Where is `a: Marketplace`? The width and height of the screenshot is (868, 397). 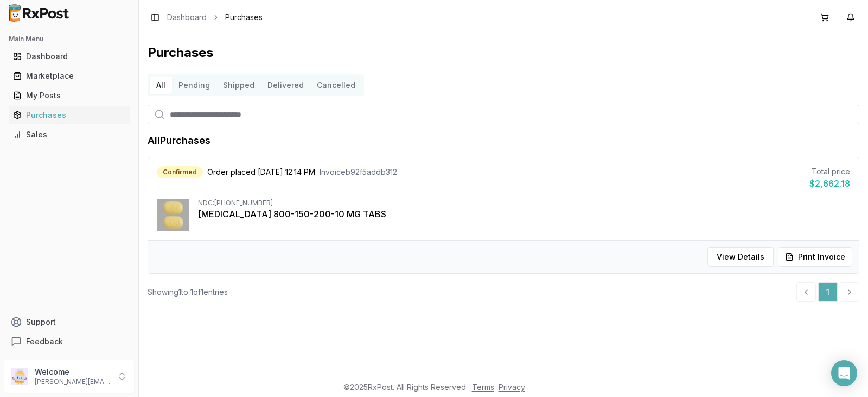 a: Marketplace is located at coordinates (69, 76).